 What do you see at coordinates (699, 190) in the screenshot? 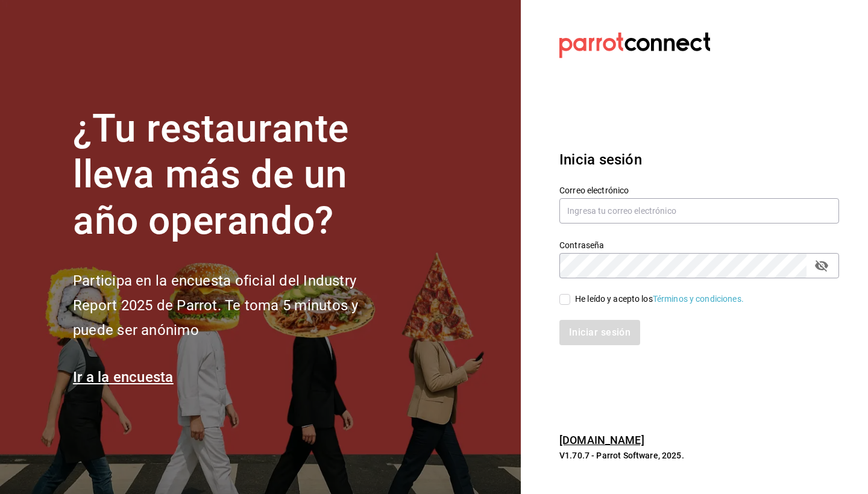
I see `label: Correo electrónico` at bounding box center [699, 190].